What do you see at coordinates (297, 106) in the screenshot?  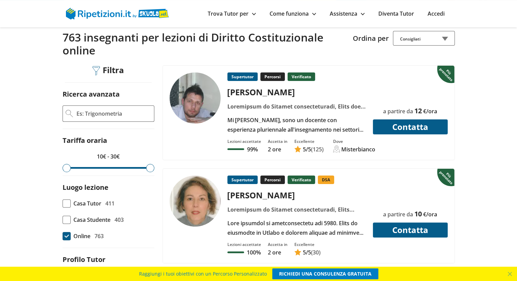 I see `div: Loremipsum do Sitamet consecteturadi, Elits doei, Temporincidi, Utlabor, Etdolor magnaal, Enimadm...` at bounding box center [297, 106].